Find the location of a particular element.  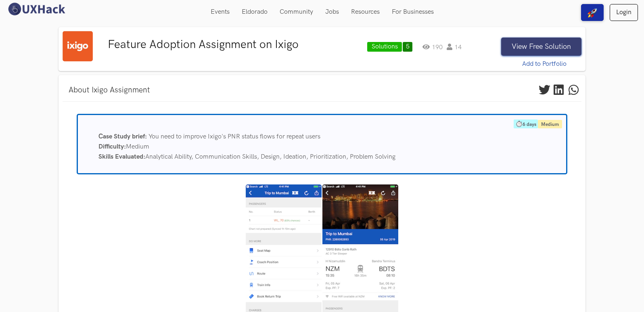

a: Add to Portfolio is located at coordinates (544, 64).